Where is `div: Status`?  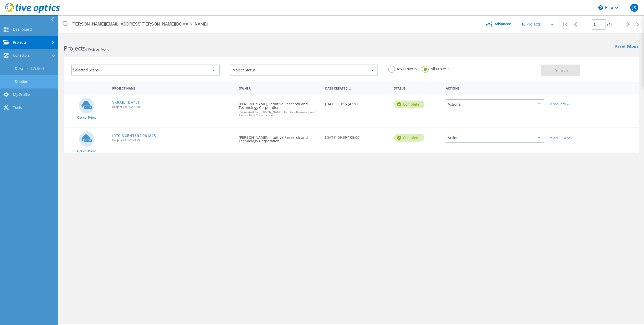 div: Status is located at coordinates (417, 88).